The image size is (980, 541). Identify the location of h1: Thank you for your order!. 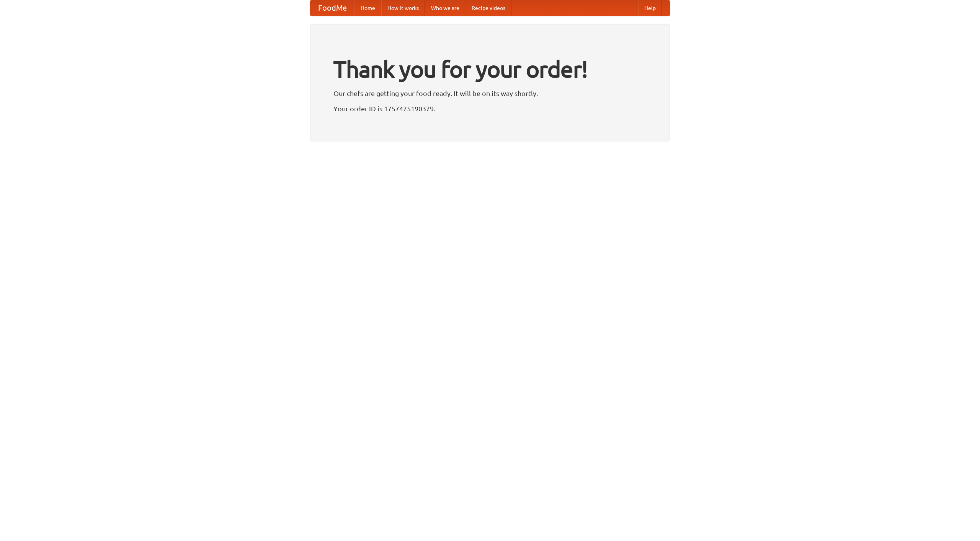
(490, 69).